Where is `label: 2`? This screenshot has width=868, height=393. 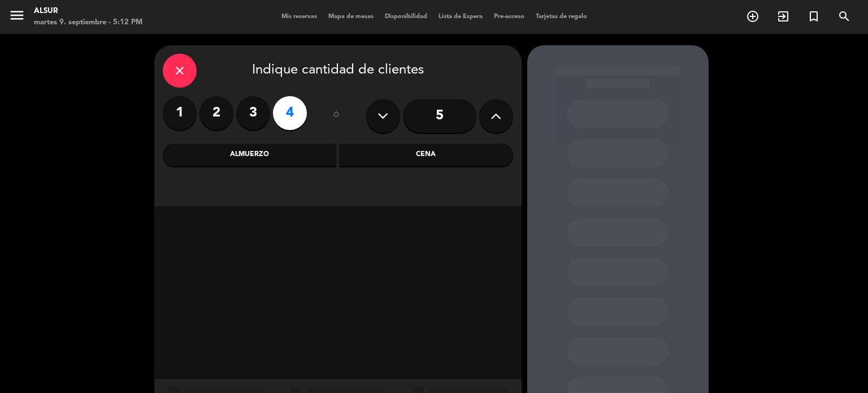
label: 2 is located at coordinates (216, 113).